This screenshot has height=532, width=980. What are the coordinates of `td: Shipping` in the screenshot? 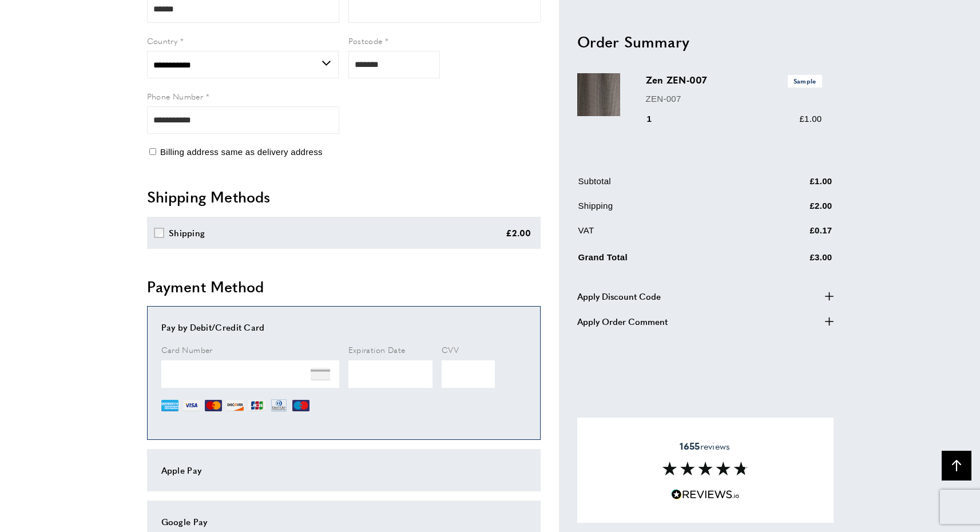 It's located at (666, 210).